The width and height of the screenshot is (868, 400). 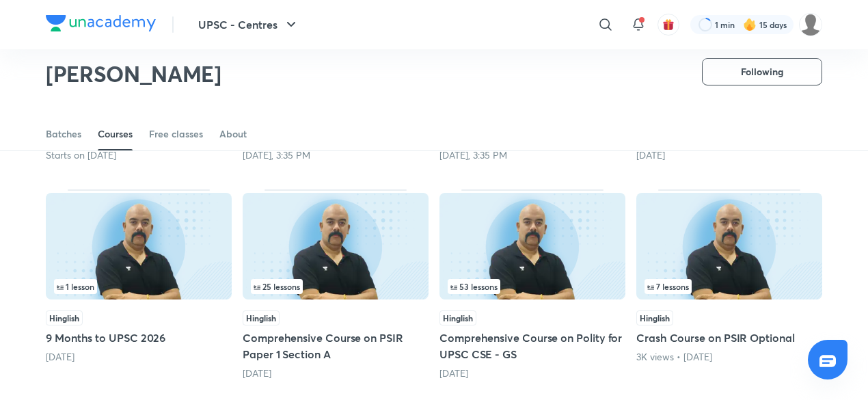 I want to click on span: 53 lessons, so click(x=474, y=287).